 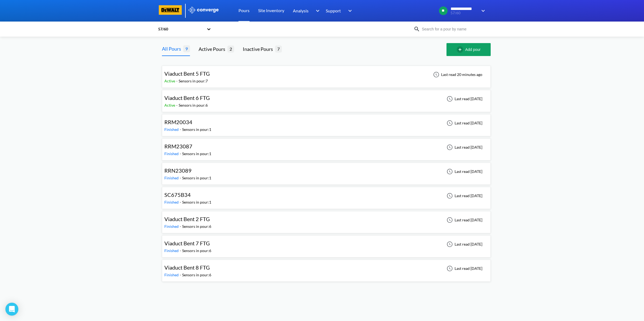 I want to click on button: Add pour, so click(x=469, y=49).